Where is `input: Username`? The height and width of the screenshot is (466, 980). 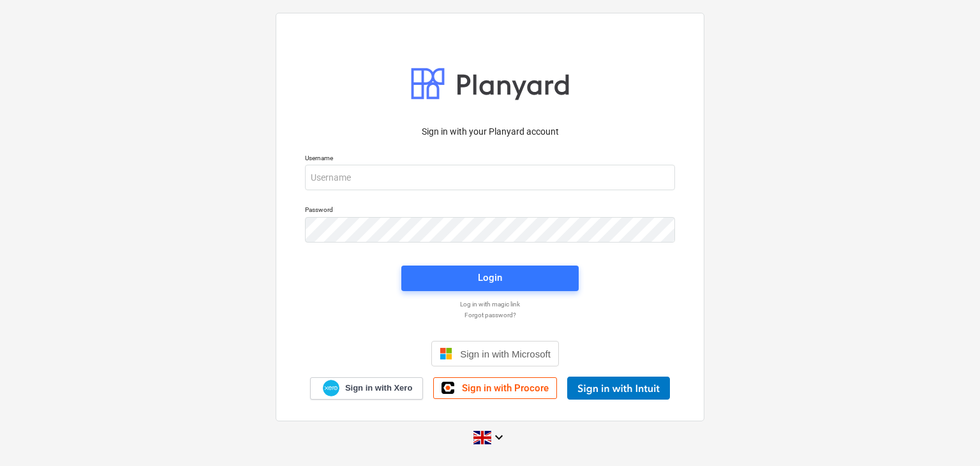 input: Username is located at coordinates (490, 178).